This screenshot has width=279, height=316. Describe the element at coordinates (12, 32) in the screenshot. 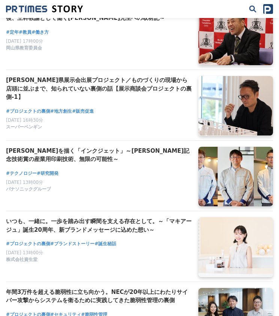

I see `a: #定年` at that location.